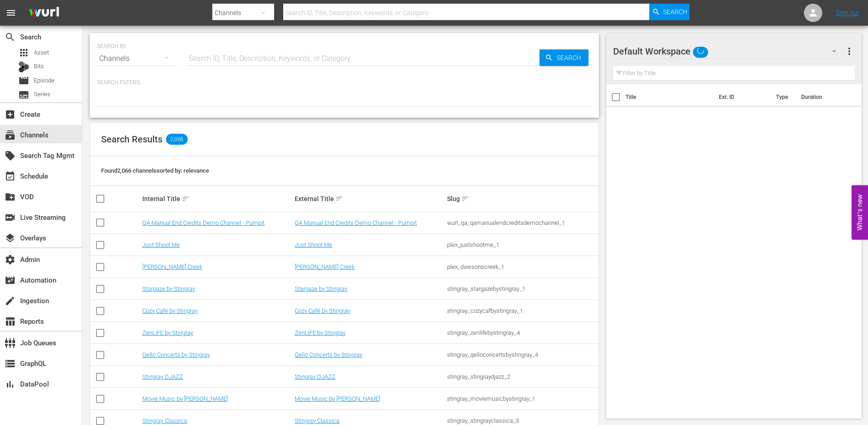 The width and height of the screenshot is (868, 425). Describe the element at coordinates (10, 384) in the screenshot. I see `span: DataPool` at that location.